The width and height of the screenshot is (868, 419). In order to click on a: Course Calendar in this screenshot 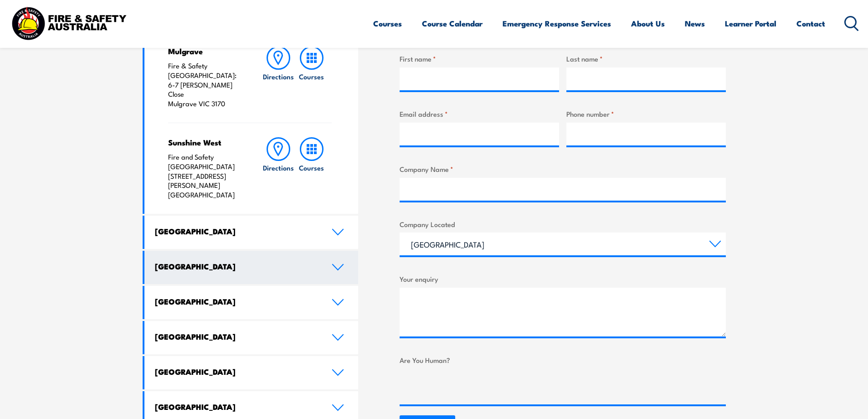, I will do `click(452, 23)`.